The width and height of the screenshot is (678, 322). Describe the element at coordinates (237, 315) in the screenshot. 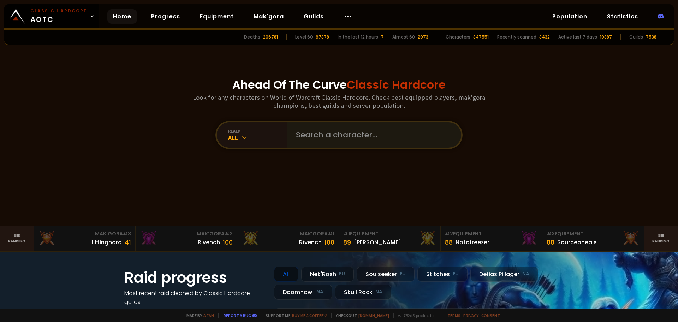

I see `a: Report a bug` at that location.